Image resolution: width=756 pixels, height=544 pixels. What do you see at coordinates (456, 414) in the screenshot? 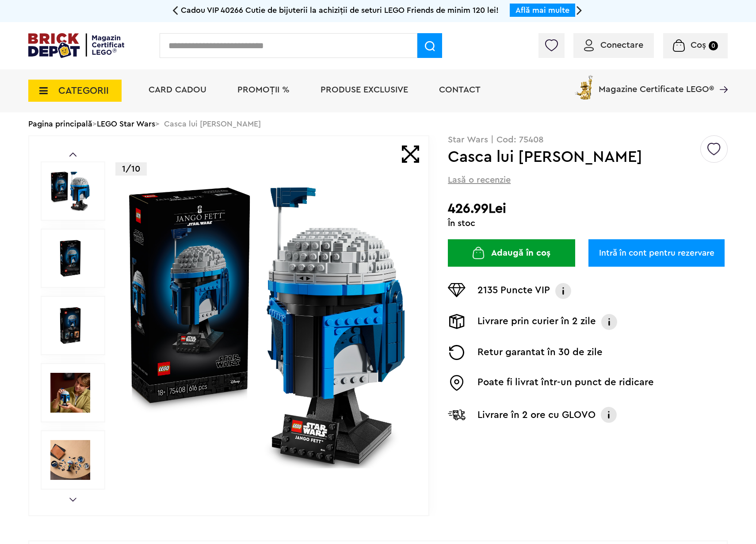
I see `img: Livrare Glovo` at bounding box center [456, 414].